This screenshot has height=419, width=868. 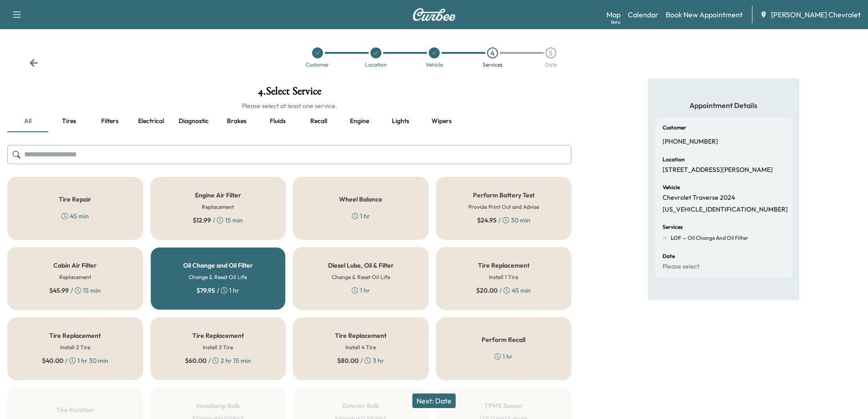 I want to click on h6: Install 2 Tire, so click(x=75, y=348).